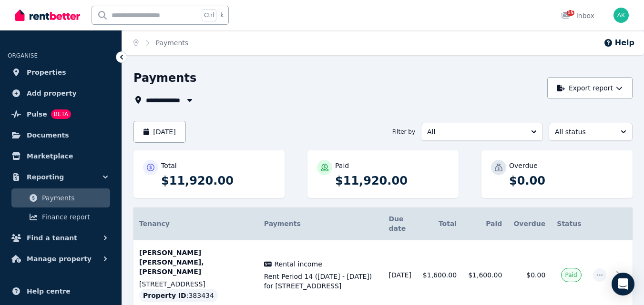  What do you see at coordinates (403, 132) in the screenshot?
I see `span: Filter by` at bounding box center [403, 132].